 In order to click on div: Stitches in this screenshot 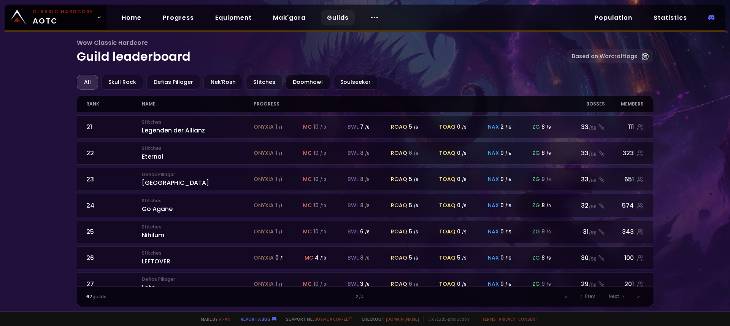, I will do `click(264, 82)`.